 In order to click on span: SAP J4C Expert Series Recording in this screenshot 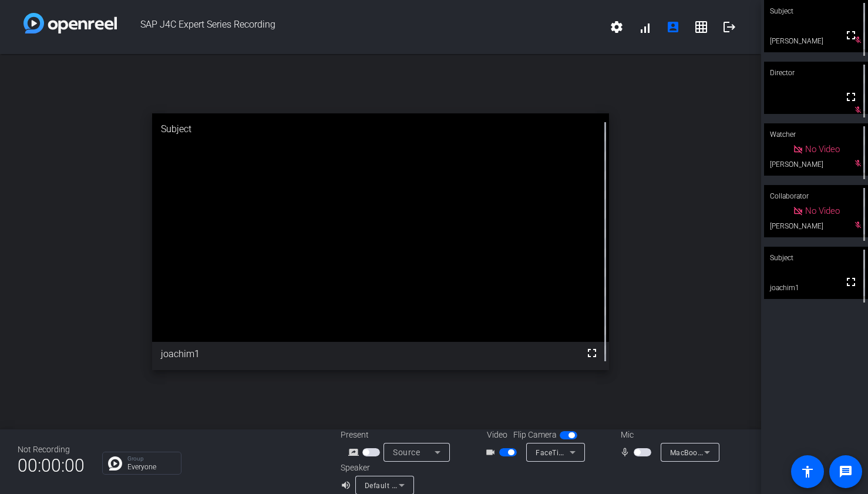, I will do `click(359, 27)`.